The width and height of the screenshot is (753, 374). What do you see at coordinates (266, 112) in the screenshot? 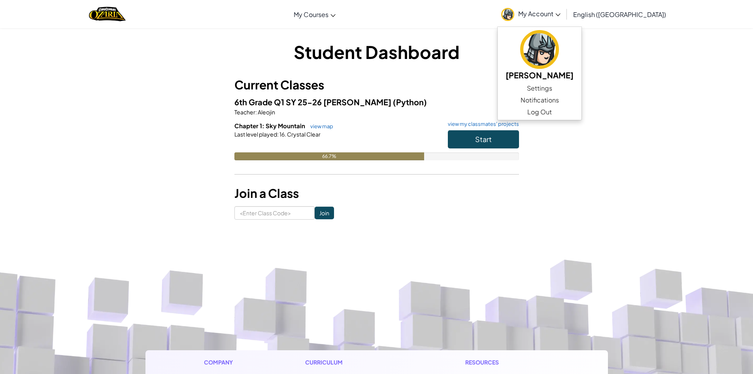
I see `span: Aleojin` at bounding box center [266, 112].